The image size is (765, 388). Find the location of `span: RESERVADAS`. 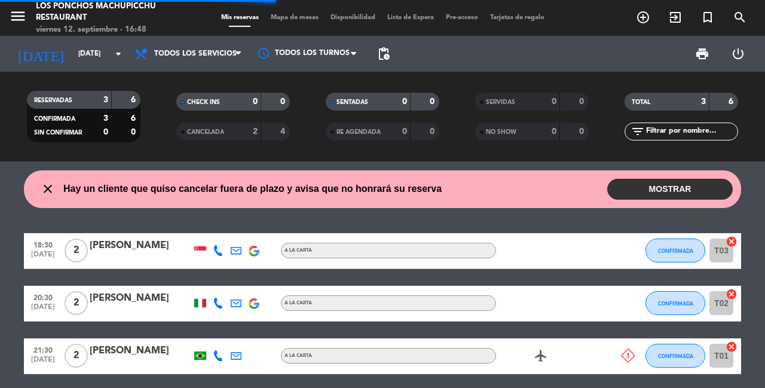

span: RESERVADAS is located at coordinates (53, 100).